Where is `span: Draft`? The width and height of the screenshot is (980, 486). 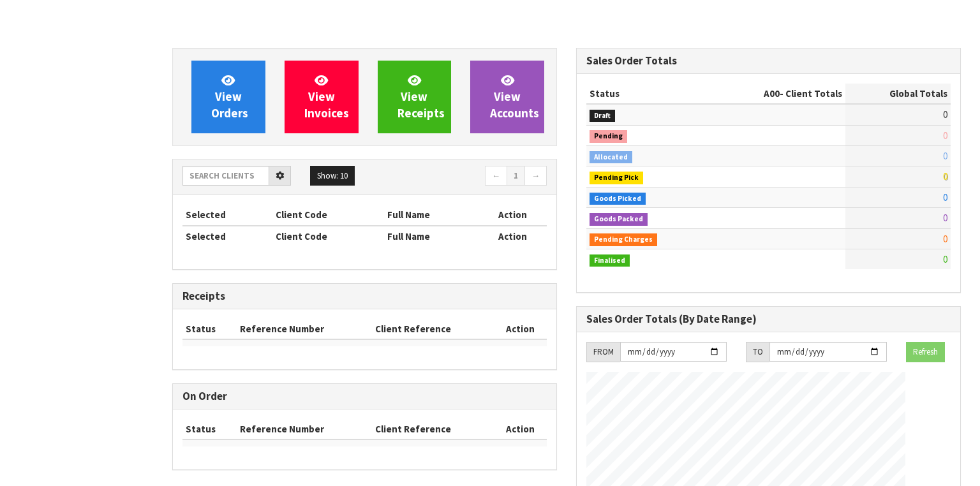
span: Draft is located at coordinates (602, 116).